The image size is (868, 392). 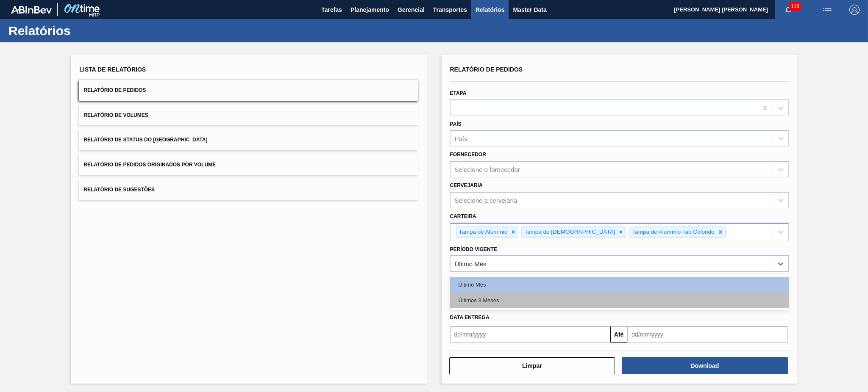 I want to click on label: Fornecedor, so click(x=468, y=155).